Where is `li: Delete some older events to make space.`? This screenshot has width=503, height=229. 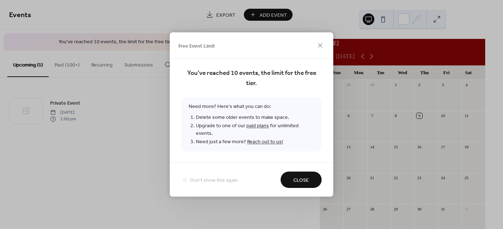 li: Delete some older events to make space. is located at coordinates (255, 117).